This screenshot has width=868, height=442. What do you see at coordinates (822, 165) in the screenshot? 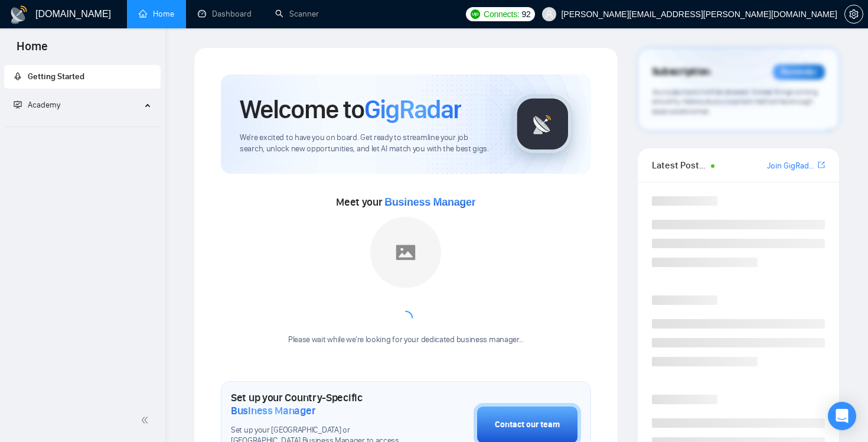
I see `span: export` at bounding box center [822, 165].